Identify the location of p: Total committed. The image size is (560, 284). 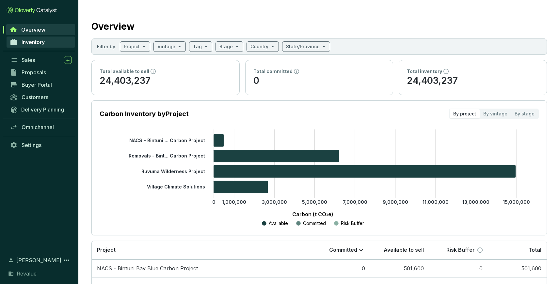
(273, 71).